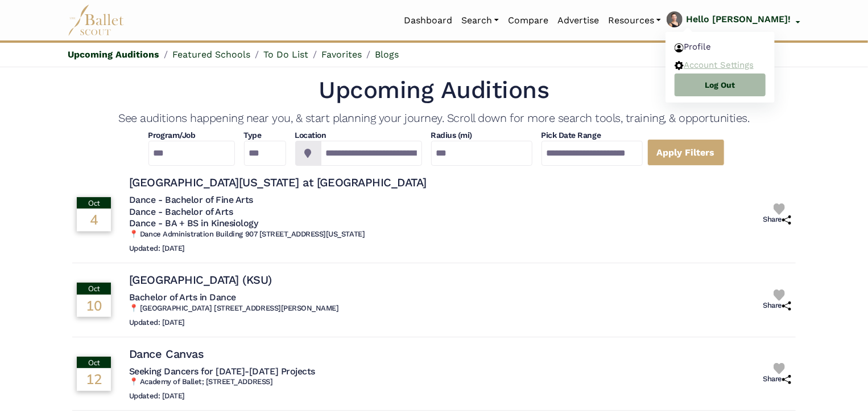 Image resolution: width=868 pixels, height=416 pixels. What do you see at coordinates (434, 118) in the screenshot?
I see `h4: See auditions happening near you, & start planning your journey. Scroll down for more search tool...` at bounding box center [434, 118].